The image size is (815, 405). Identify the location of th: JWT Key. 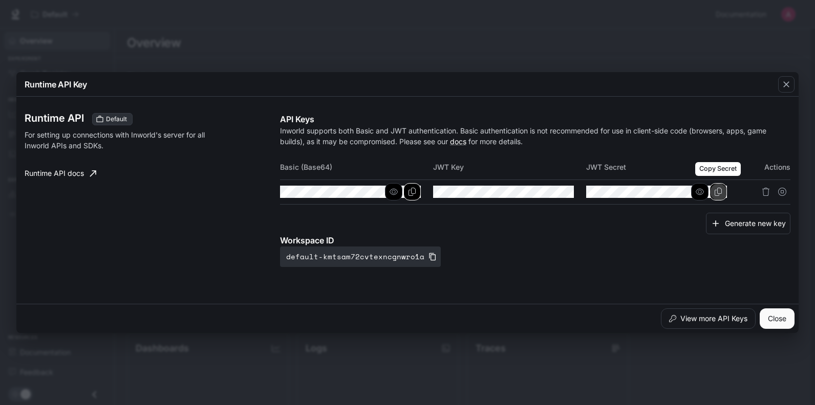
(509, 167).